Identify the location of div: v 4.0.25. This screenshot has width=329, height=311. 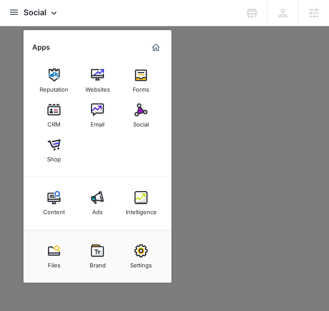
(34, 17).